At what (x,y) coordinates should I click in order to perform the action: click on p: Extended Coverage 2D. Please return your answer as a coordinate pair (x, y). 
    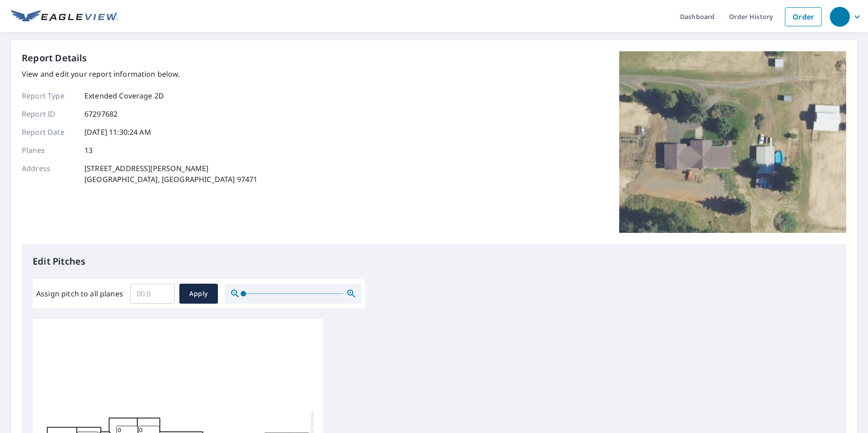
    Looking at the image, I should click on (124, 96).